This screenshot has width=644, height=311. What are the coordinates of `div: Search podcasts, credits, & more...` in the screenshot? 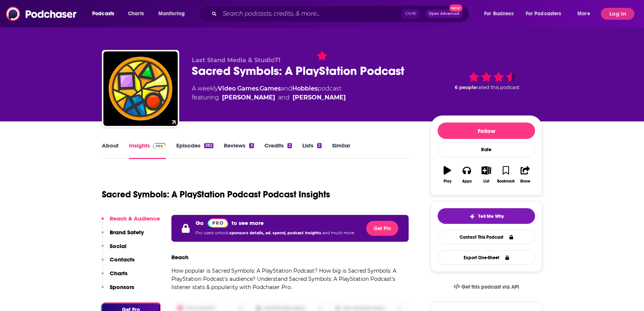 It's located at (341, 14).